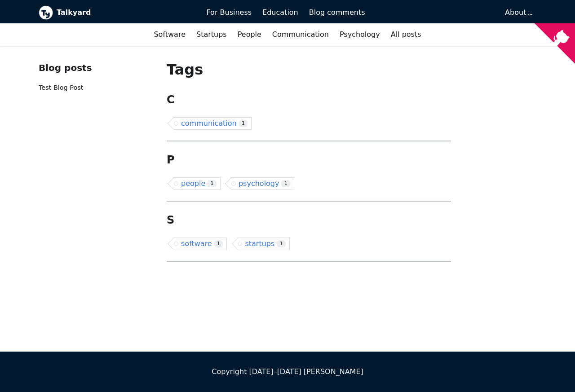 Image resolution: width=575 pixels, height=392 pixels. What do you see at coordinates (264, 244) in the screenshot?
I see `a: startups1` at bounding box center [264, 244].